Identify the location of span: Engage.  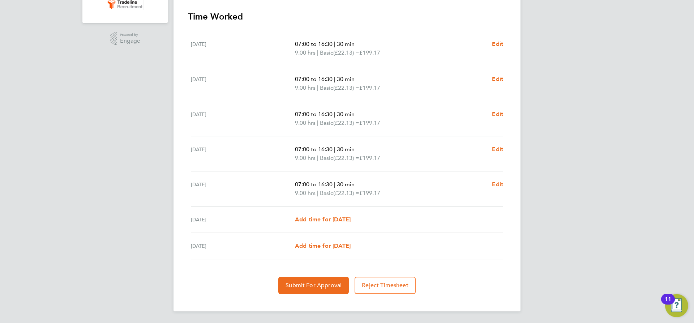
(130, 41).